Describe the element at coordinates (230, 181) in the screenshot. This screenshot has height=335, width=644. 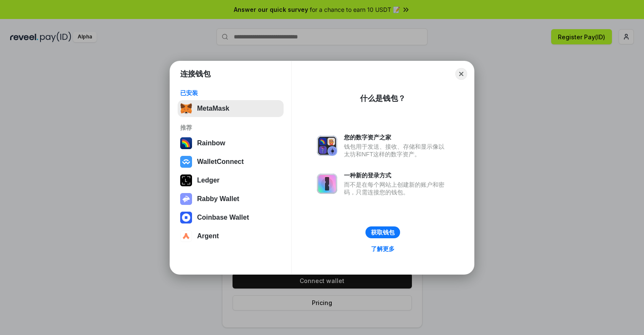
I see `button: Ledger` at that location.